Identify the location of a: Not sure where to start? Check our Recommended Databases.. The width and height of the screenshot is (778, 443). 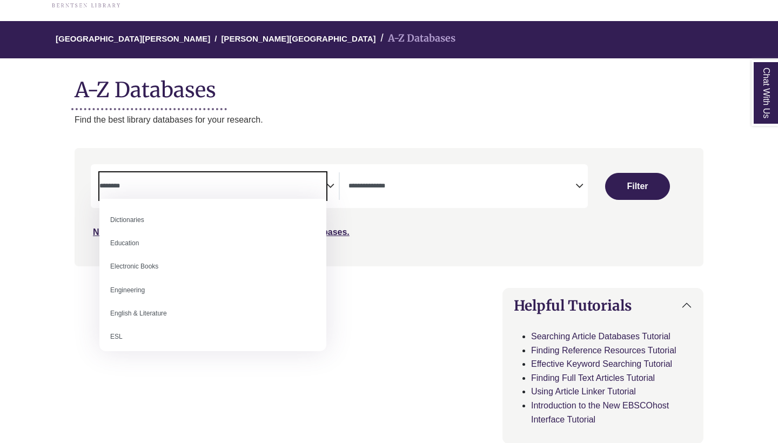
(221, 232).